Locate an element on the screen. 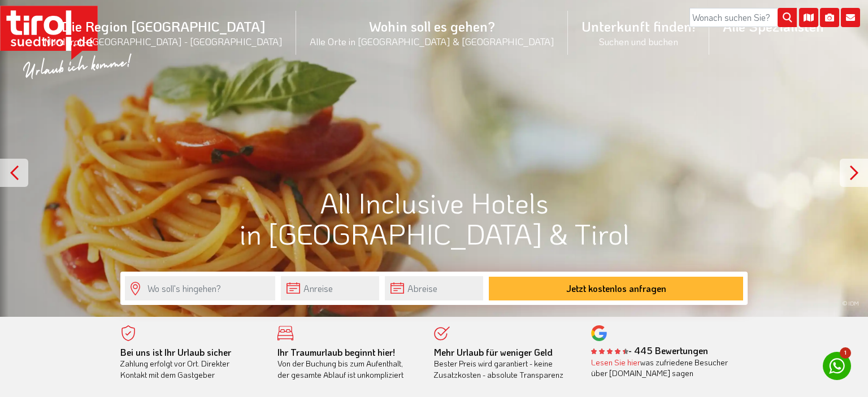 The image size is (868, 397). span: 1 is located at coordinates (845, 353).